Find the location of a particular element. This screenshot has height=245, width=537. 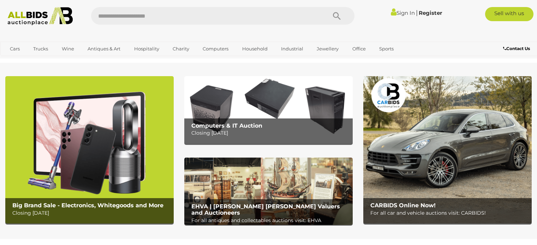

b: Contact Us is located at coordinates (517, 48).